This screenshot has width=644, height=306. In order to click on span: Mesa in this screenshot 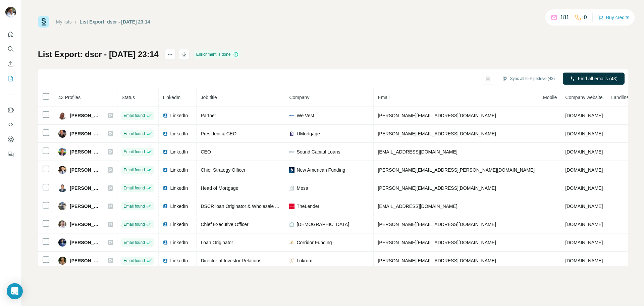, I will do `click(302, 188)`.